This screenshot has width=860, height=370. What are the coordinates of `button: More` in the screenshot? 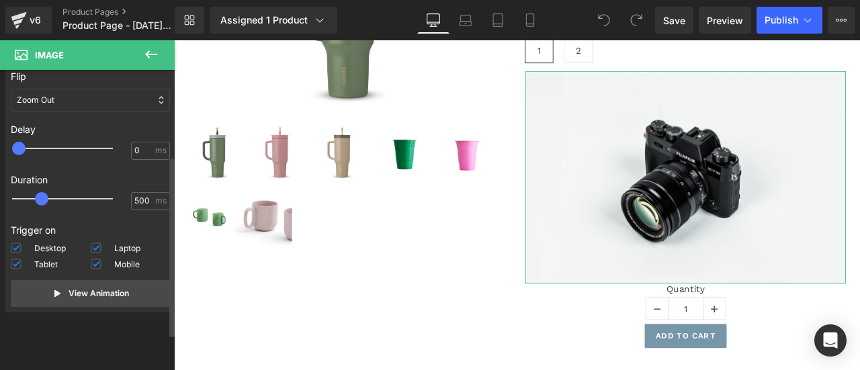 It's located at (841, 20).